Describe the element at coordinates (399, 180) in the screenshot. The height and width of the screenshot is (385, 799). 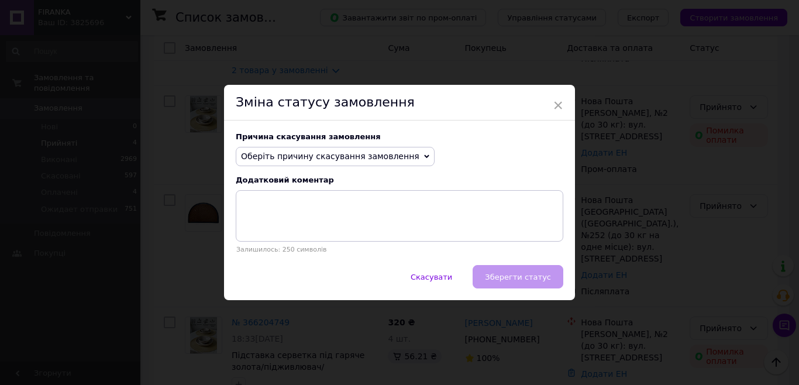
I see `div: Додатковий коментар` at that location.